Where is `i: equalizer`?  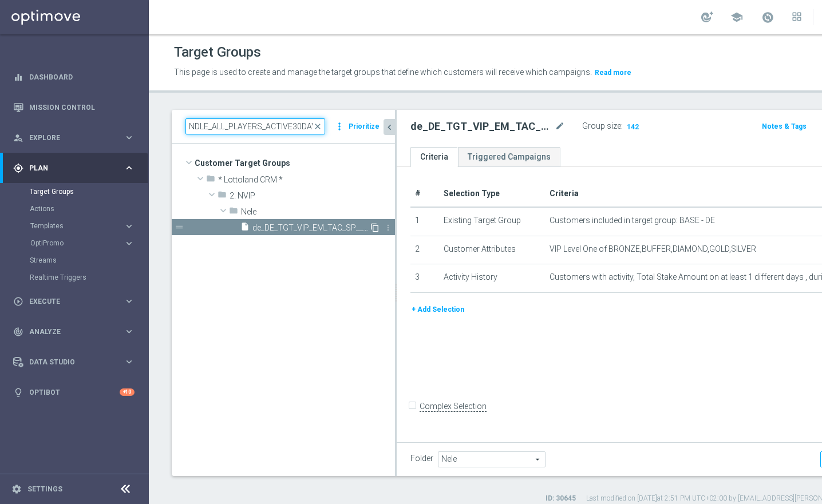 i: equalizer is located at coordinates (19, 77).